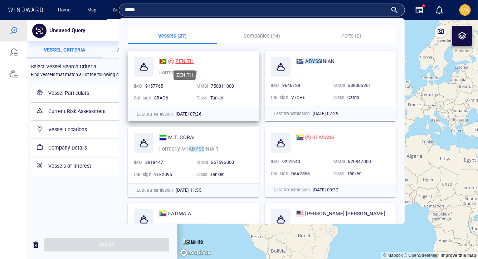 Image resolution: width=478 pixels, height=259 pixels. I want to click on span: FATIMA A, so click(180, 214).